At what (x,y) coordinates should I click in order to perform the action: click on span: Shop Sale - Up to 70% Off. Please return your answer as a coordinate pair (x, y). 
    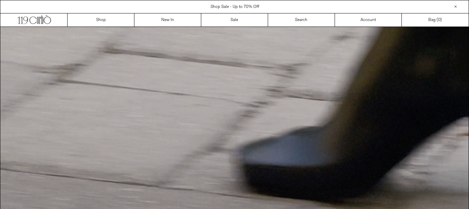
    Looking at the image, I should click on (235, 7).